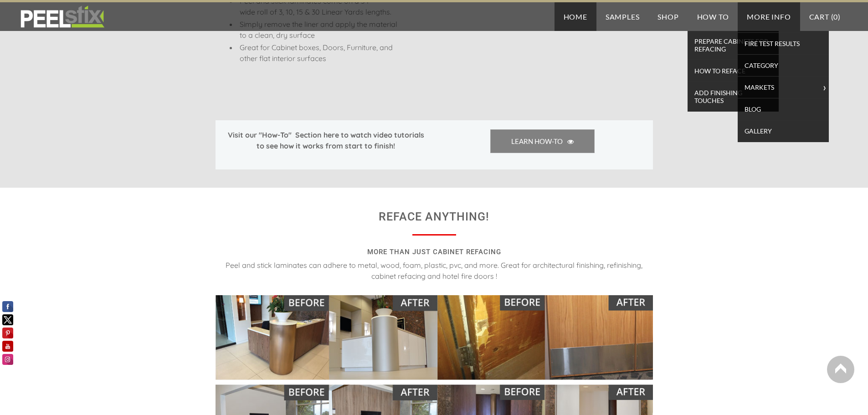 The width and height of the screenshot is (868, 415). I want to click on span: Fire Test Results, so click(783, 43).